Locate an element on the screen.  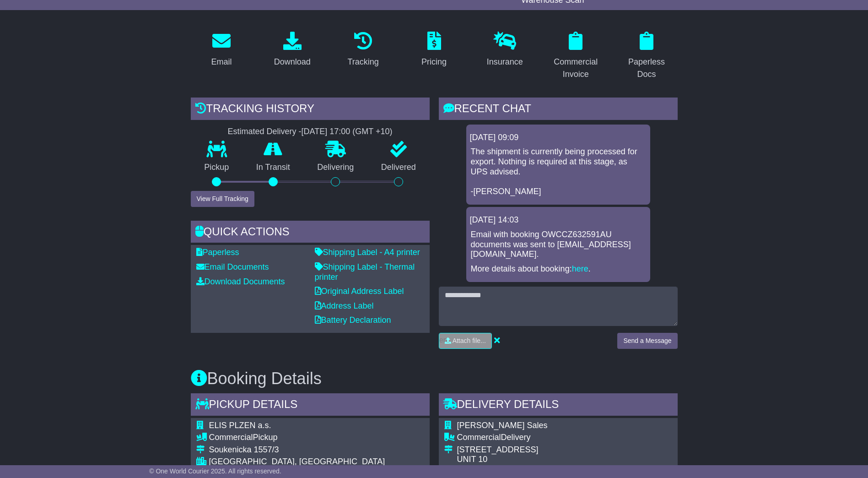
a: Original Address Label is located at coordinates (359, 291).